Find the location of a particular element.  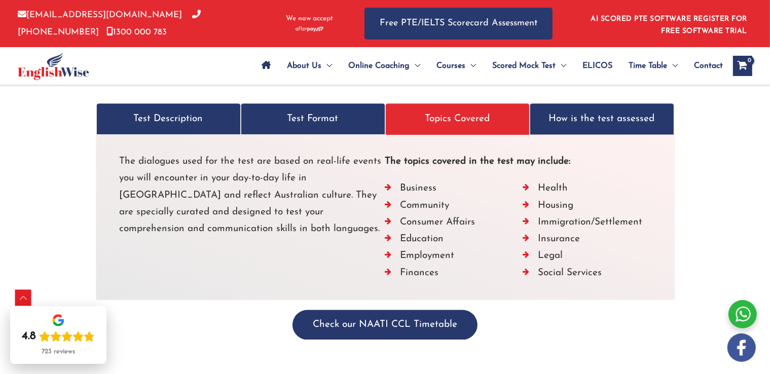

nav: Site Navigation: Main Menu is located at coordinates (488, 66).